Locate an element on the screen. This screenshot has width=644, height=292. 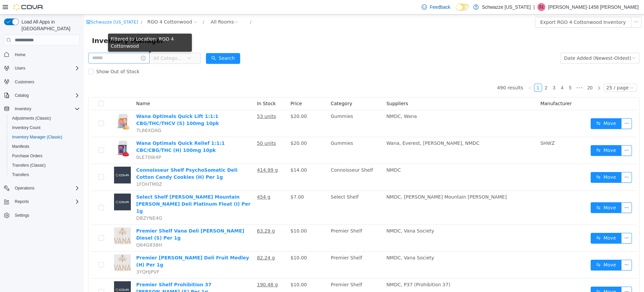
span: Transfers (Classic) is located at coordinates (45, 165).